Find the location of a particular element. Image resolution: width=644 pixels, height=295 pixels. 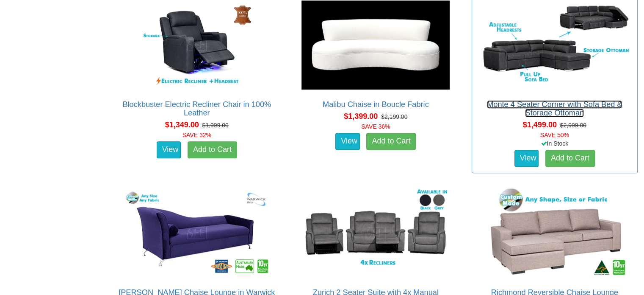

div: In Stock is located at coordinates (555, 143).